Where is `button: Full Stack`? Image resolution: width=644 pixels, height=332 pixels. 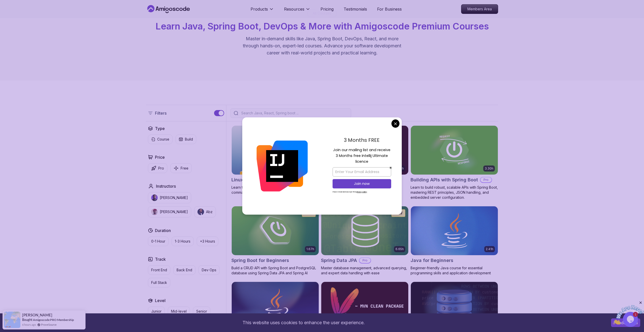
button: Full Stack is located at coordinates (159, 283).